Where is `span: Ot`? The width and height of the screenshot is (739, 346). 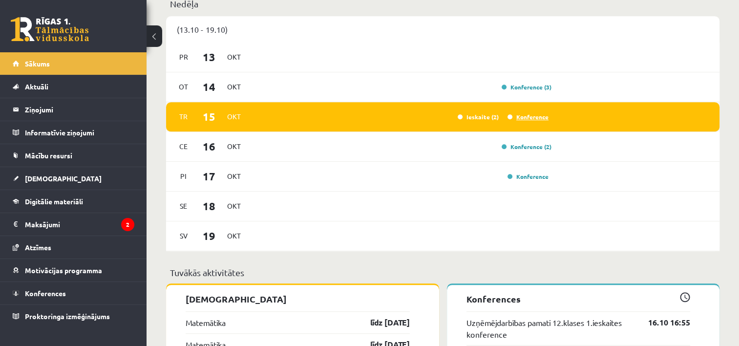
span: Ot is located at coordinates (184, 86).